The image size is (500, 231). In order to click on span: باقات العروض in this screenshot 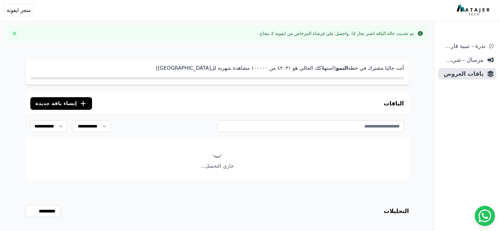, I will do `click(462, 74)`.